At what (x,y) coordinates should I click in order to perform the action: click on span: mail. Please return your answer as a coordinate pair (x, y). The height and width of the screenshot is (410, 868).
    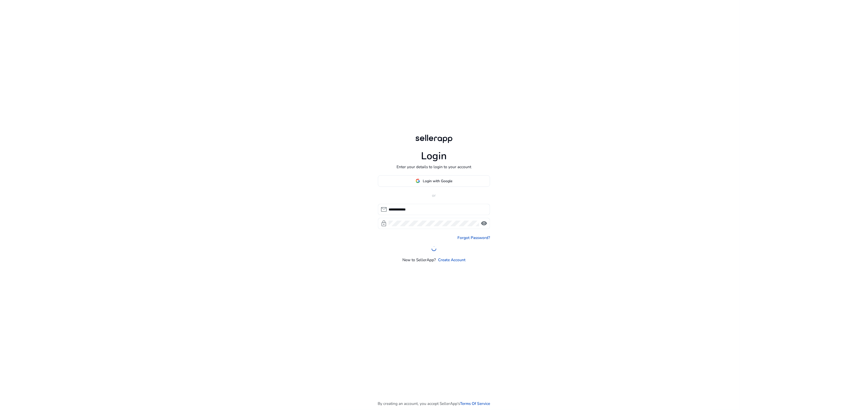
    Looking at the image, I should click on (384, 210).